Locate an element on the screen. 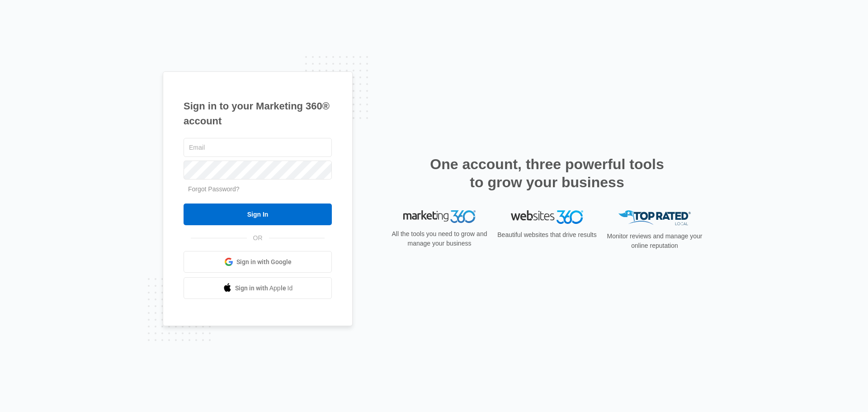 The width and height of the screenshot is (868, 412). img: Top Rated Local is located at coordinates (655, 217).